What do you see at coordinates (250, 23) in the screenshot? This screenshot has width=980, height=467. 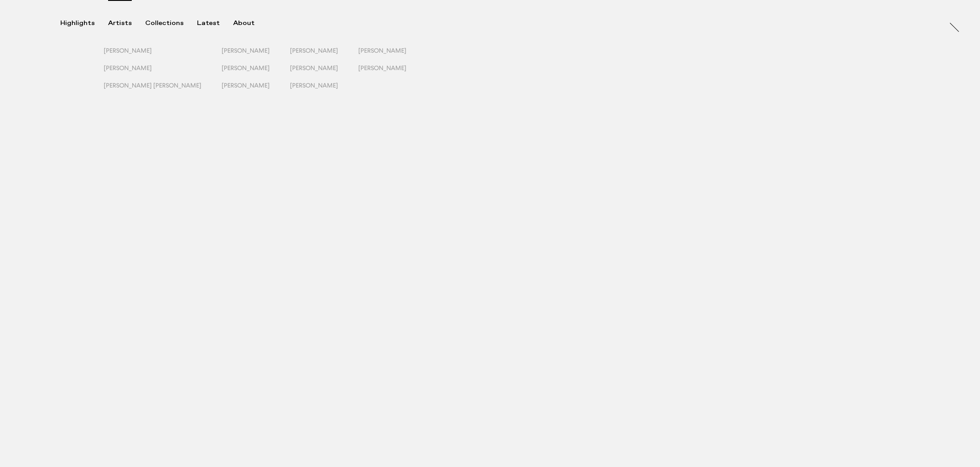 I see `button: About` at bounding box center [250, 23].